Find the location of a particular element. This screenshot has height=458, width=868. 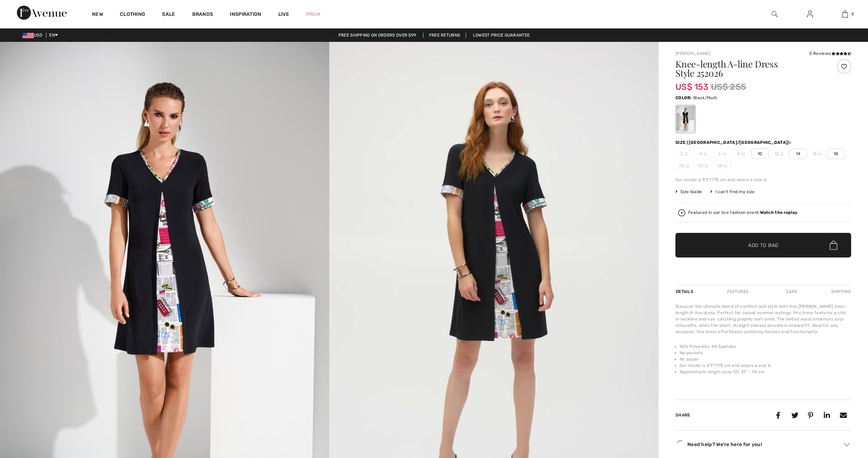

span: 8 is located at coordinates (741, 154).